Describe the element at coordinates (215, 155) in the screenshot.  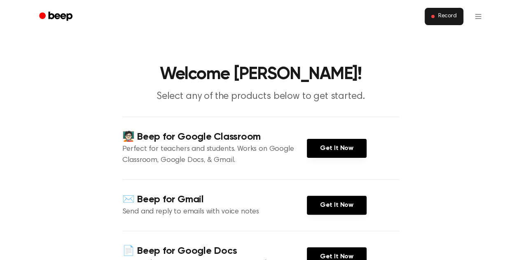
I see `p: Perfect for teachers and students. Works on Google Classroom, Google Docs, & Gmail.` at that location.